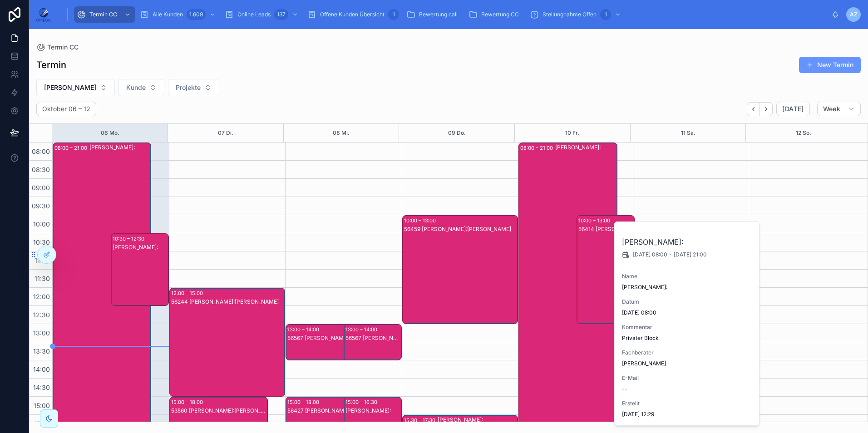  I want to click on span: 08:30, so click(41, 169).